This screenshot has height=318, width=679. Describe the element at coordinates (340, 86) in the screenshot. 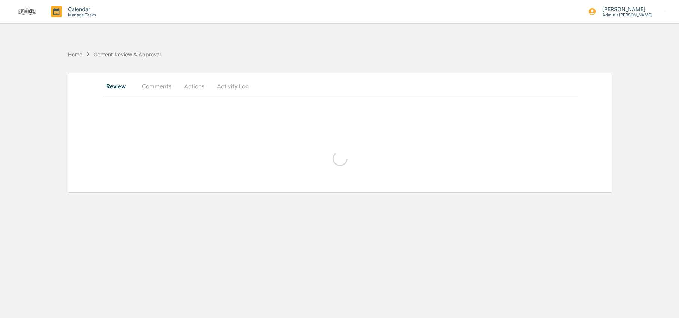

I see `div: secondary tabs example` at that location.